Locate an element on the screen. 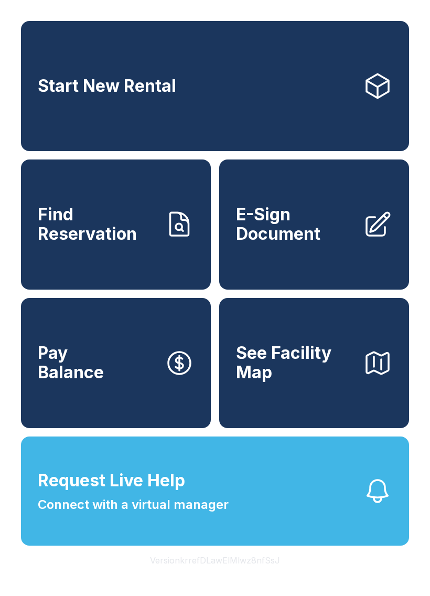 This screenshot has height=596, width=430. button: PayBalance is located at coordinates (116, 363).